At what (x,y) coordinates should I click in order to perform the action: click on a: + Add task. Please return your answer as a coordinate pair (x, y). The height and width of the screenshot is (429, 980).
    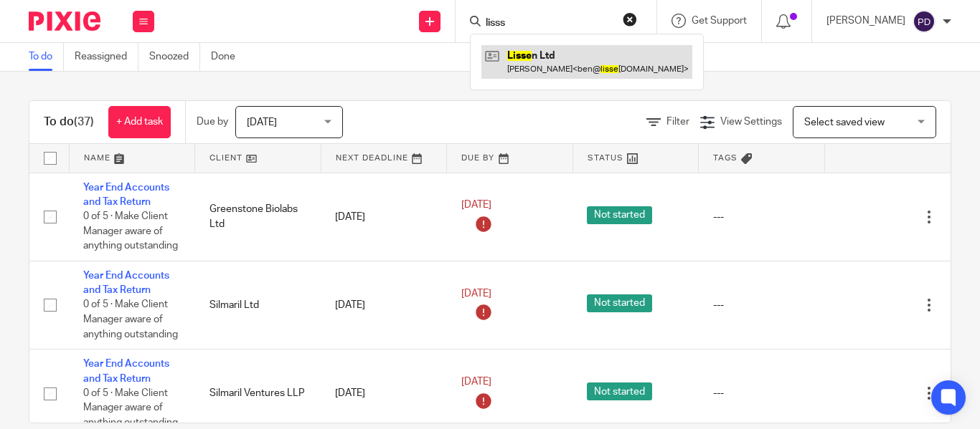
    Looking at the image, I should click on (139, 122).